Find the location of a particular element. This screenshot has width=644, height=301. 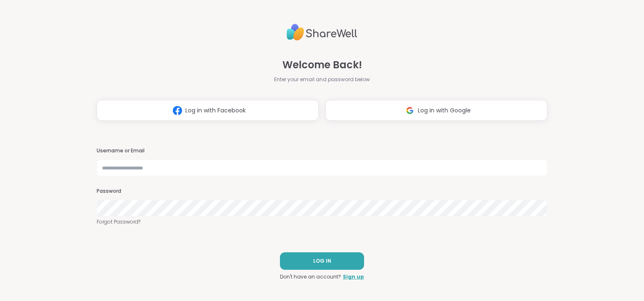

button: Log in with Google is located at coordinates (436, 110).